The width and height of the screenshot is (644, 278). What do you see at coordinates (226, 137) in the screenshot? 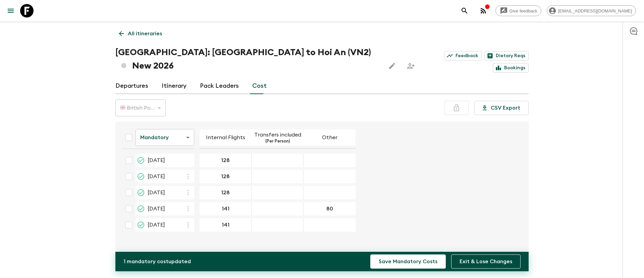
I see `p: Internal Flights` at bounding box center [226, 137].